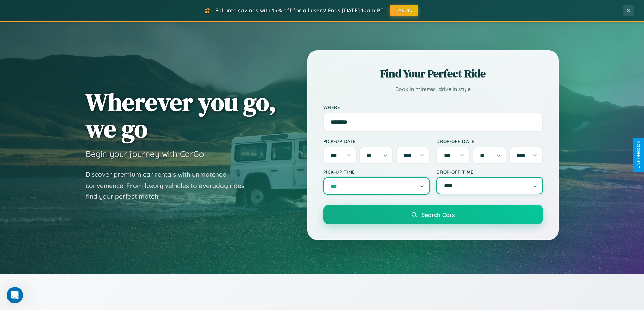 This screenshot has width=644, height=310. Describe the element at coordinates (433, 215) in the screenshot. I see `button: Search Cars` at that location.